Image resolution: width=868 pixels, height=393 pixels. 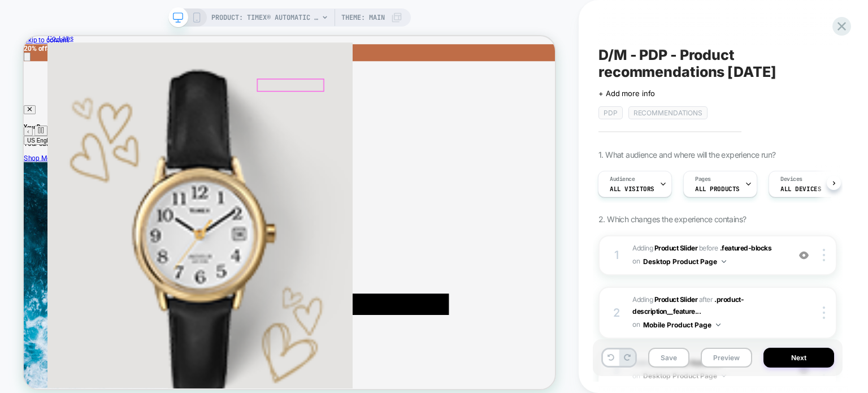 What do you see at coordinates (686, 154) in the screenshot?
I see `span: 1. What audience and where will the experience run?` at bounding box center [686, 154].